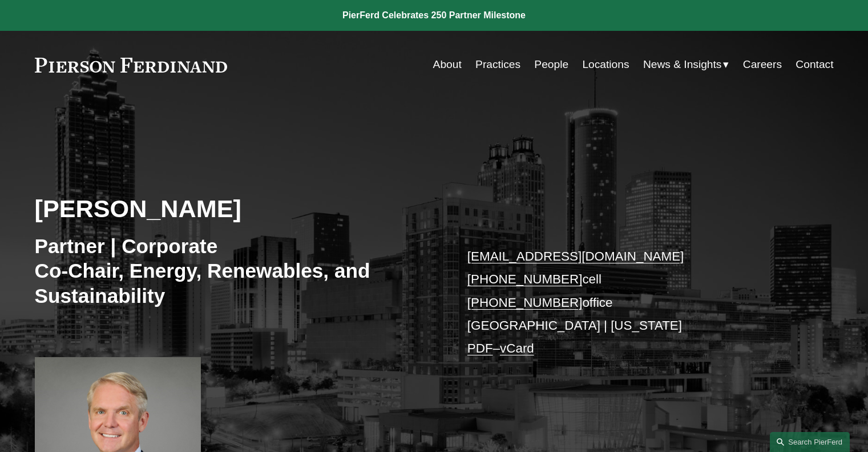 This screenshot has height=452, width=868. What do you see at coordinates (606, 64) in the screenshot?
I see `a: Locations` at bounding box center [606, 64].